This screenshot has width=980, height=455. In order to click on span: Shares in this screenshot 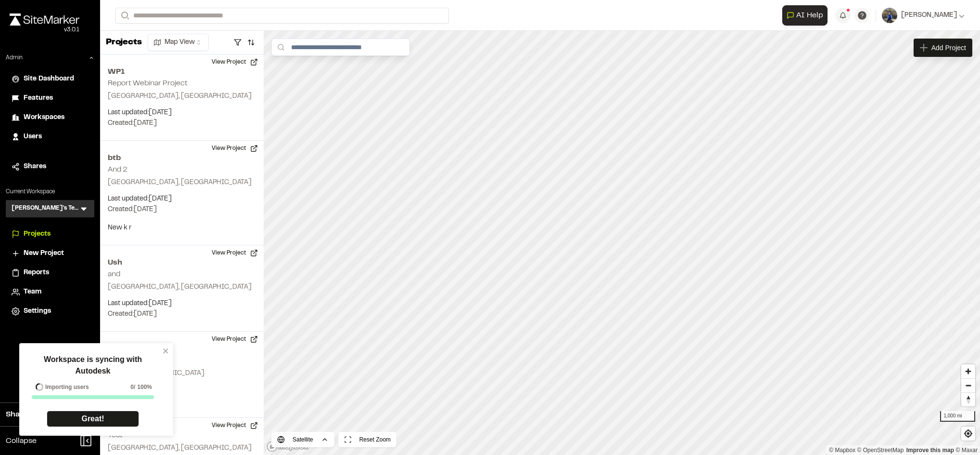, I will do `click(35, 166)`.